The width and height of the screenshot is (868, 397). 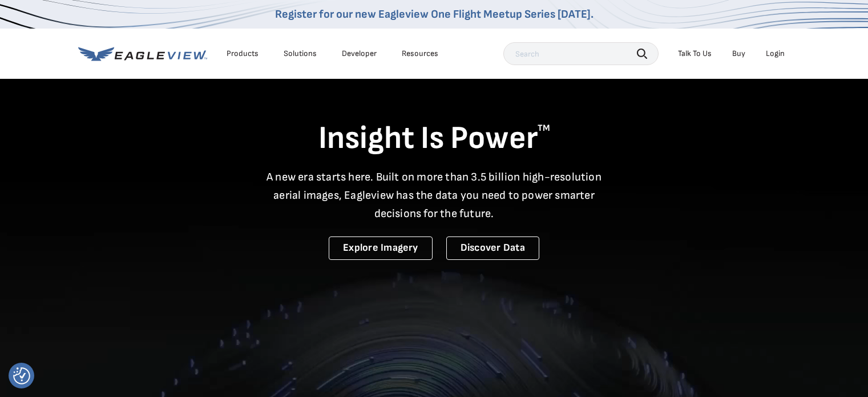 I want to click on div: Login, so click(x=775, y=54).